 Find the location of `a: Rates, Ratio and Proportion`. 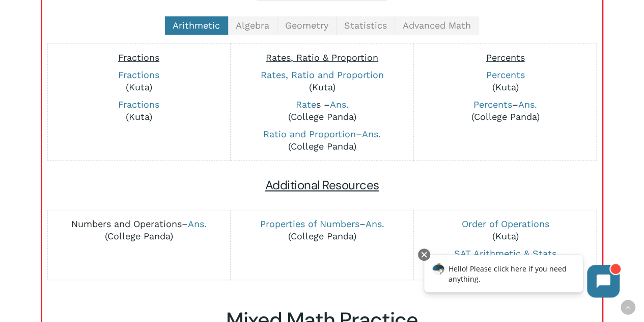

a: Rates, Ratio and Proportion is located at coordinates (322, 74).